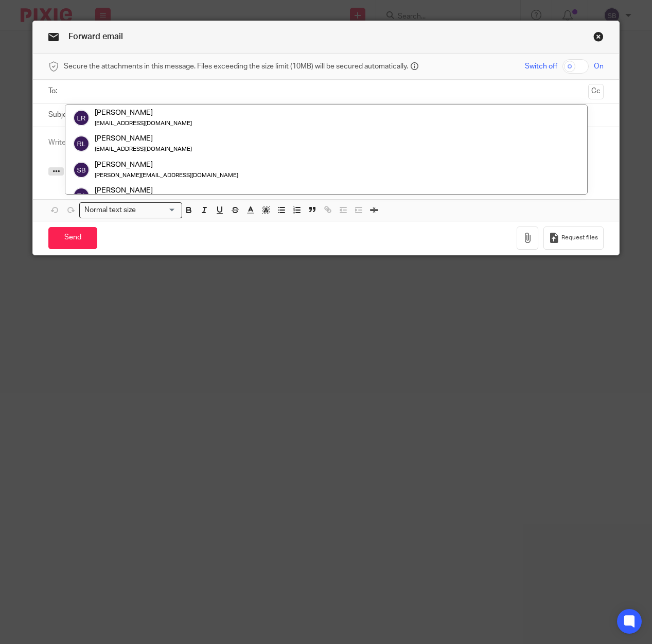 The height and width of the screenshot is (644, 652). What do you see at coordinates (599, 38) in the screenshot?
I see `a: Close this dialog window` at bounding box center [599, 38].